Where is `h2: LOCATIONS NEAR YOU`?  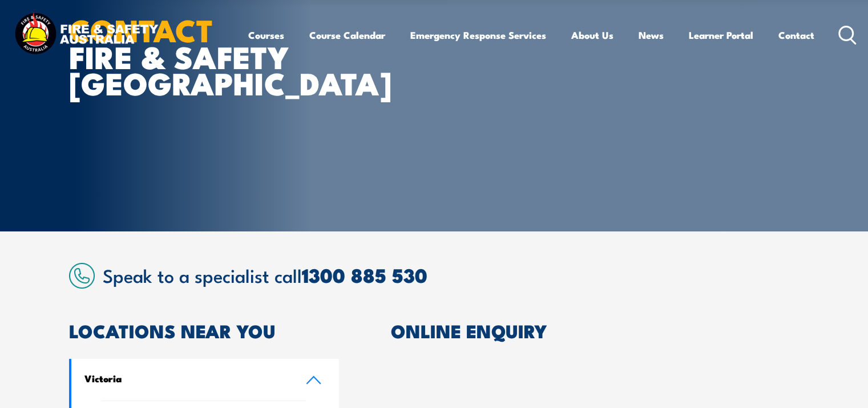
h2: LOCATIONS NEAR YOU is located at coordinates (204, 330).